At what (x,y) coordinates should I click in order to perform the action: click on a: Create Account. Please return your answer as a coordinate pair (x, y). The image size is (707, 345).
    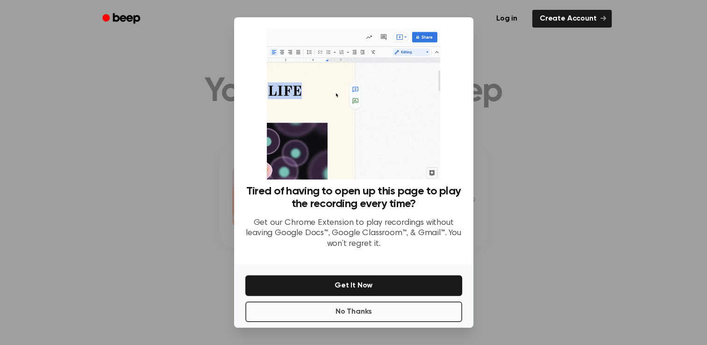
    Looking at the image, I should click on (572, 19).